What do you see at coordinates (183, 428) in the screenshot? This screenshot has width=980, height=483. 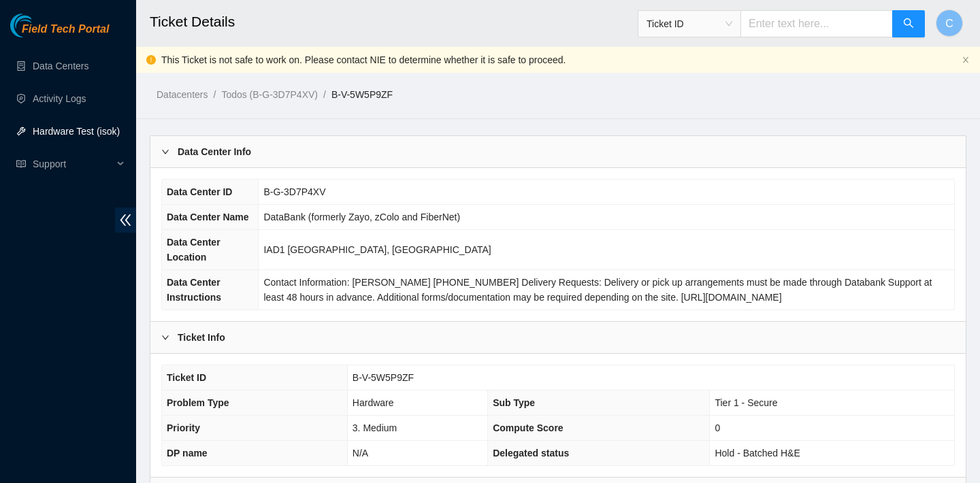 I see `span: Priority` at bounding box center [183, 428].